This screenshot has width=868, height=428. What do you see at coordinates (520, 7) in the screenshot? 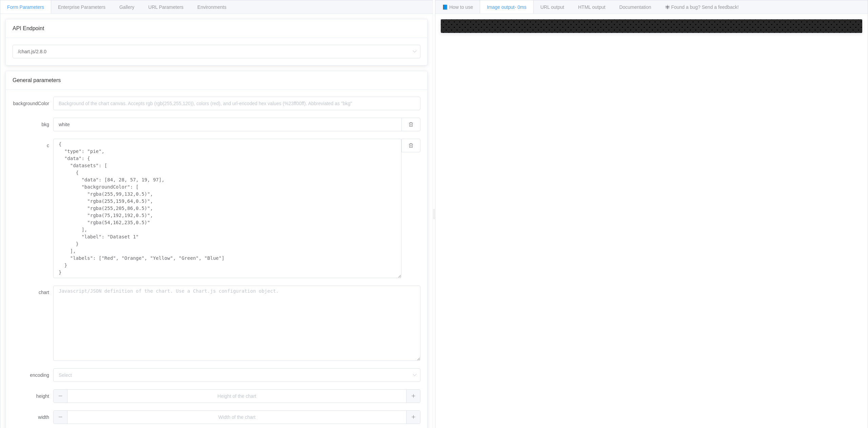
I see `span: - 0ms` at bounding box center [520, 7].